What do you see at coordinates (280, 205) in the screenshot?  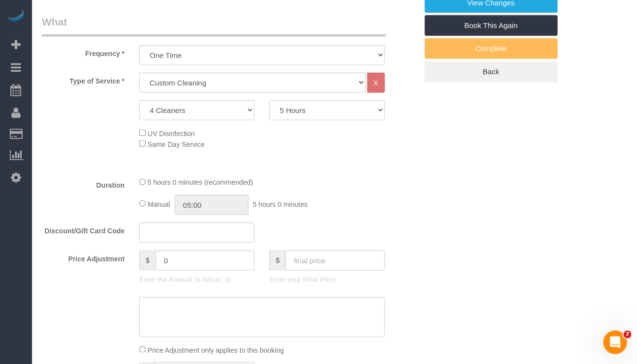 I see `span: 5 hours 0 minutes` at bounding box center [280, 205].